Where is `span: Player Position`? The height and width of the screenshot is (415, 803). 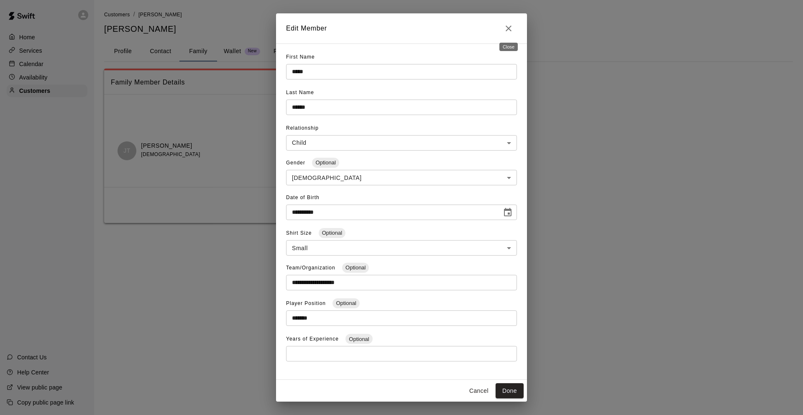
span: Player Position is located at coordinates (307, 303).